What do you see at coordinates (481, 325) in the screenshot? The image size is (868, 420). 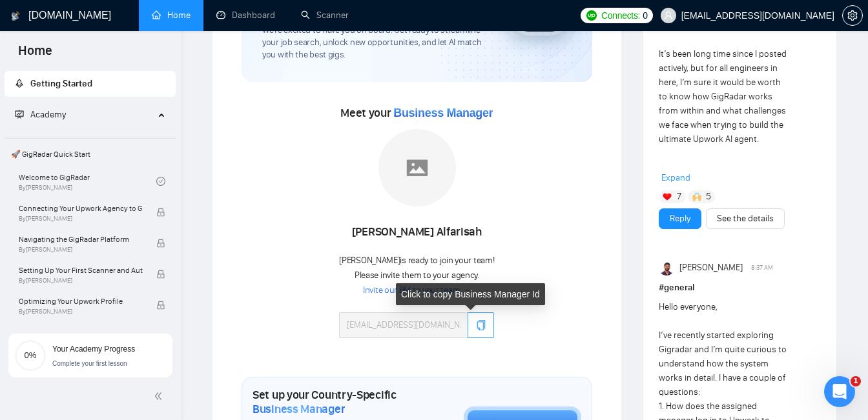 I see `button: copy` at bounding box center [481, 325].